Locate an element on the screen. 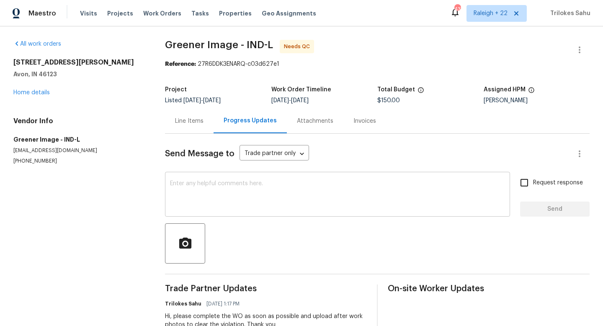 The height and width of the screenshot is (326, 603). span: $150.00 is located at coordinates (388, 100).